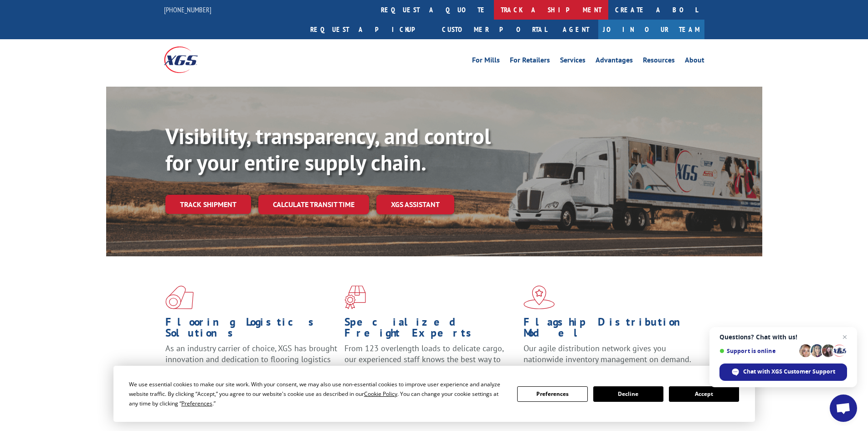  What do you see at coordinates (494, 29) in the screenshot?
I see `a: Customer Portal` at bounding box center [494, 29].